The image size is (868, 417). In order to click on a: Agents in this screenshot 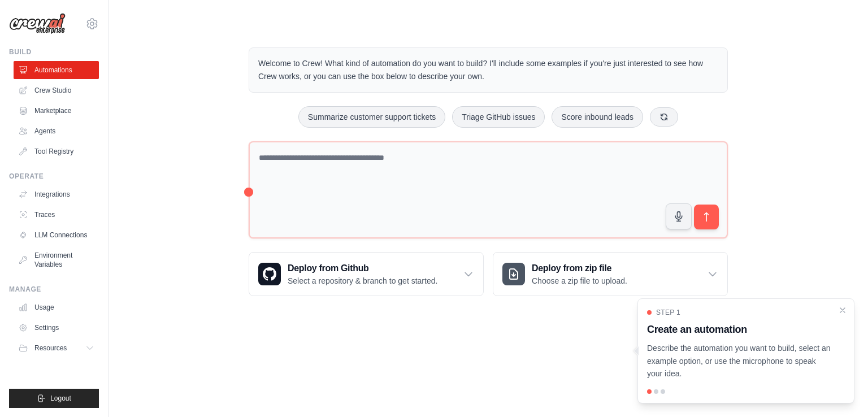, I will do `click(56, 131)`.